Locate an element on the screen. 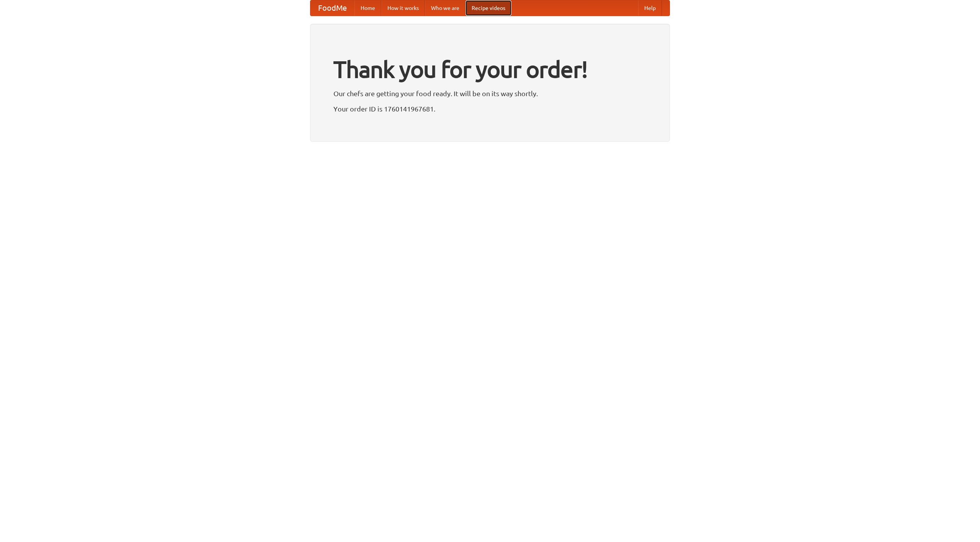 The image size is (980, 542). h1: Thank you for your order! is located at coordinates (490, 69).